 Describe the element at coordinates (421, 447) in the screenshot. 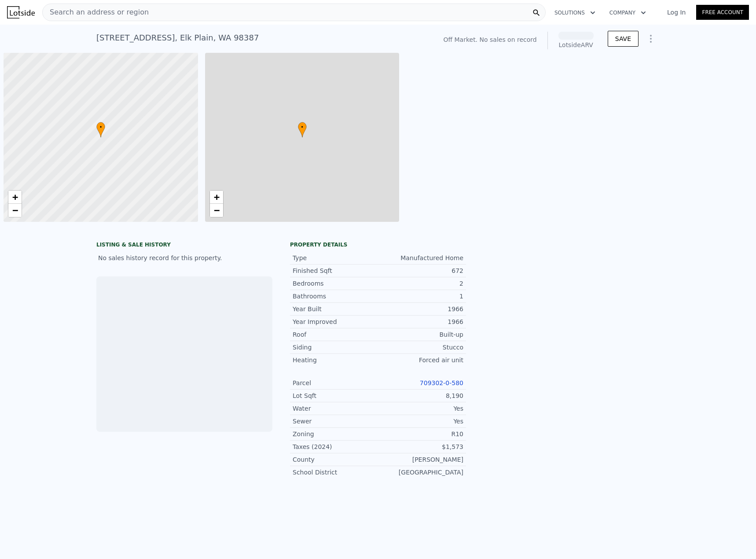

I see `div: $1,573` at that location.